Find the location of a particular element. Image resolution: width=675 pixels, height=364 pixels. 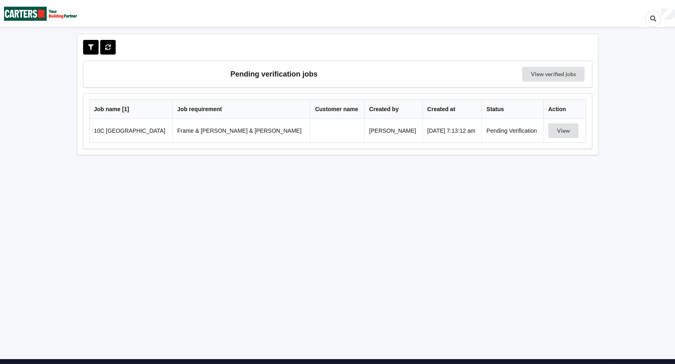

button: View is located at coordinates (563, 131).